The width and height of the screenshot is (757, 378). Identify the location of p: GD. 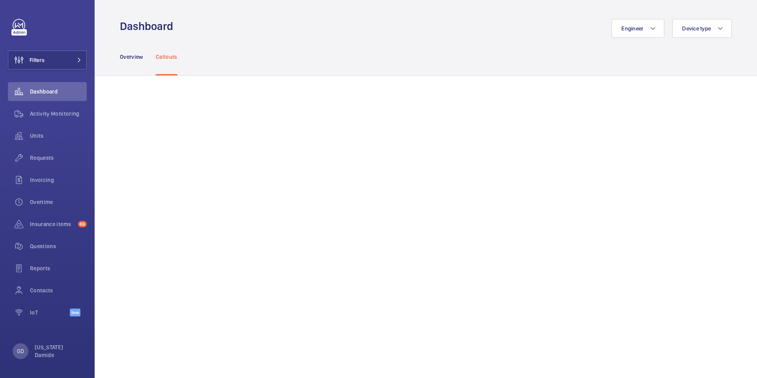
(21, 351).